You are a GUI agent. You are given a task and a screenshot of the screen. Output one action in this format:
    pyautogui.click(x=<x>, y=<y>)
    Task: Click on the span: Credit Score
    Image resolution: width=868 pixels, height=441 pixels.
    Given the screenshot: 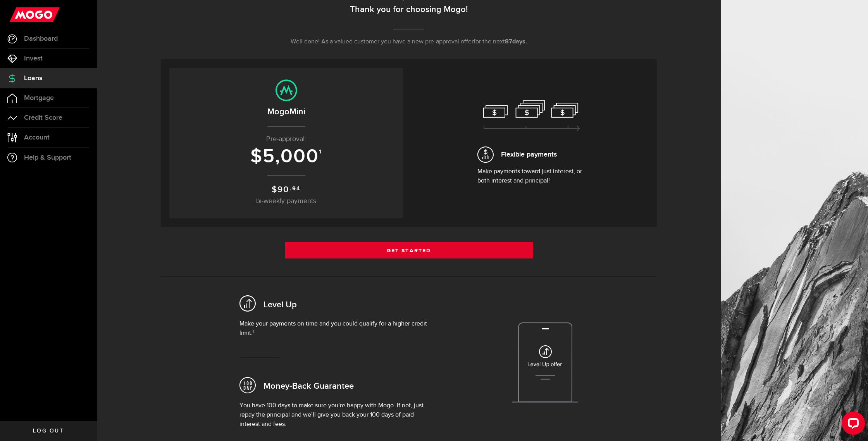 What is the action you would take?
    pyautogui.click(x=43, y=118)
    